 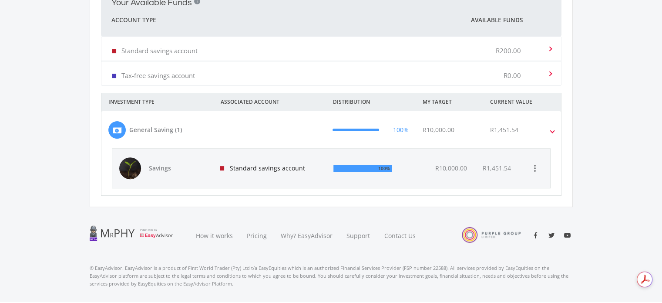 I want to click on mat-expansion-panel-header: Tax-free savings account R0.00, so click(x=331, y=73).